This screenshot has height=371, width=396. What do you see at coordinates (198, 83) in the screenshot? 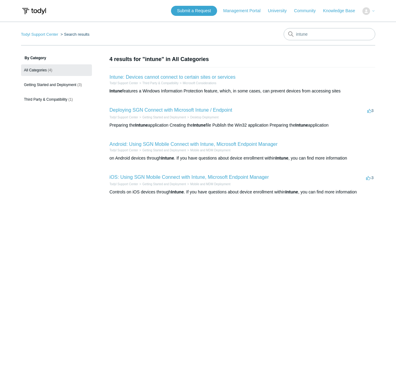
I see `li: Microsoft Considerations` at bounding box center [198, 83].